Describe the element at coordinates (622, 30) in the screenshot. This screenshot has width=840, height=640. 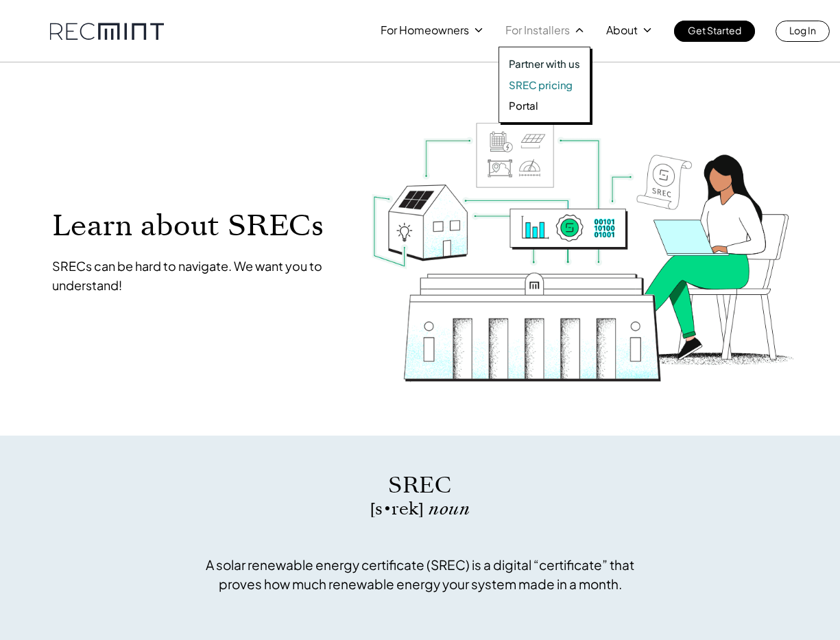
I see `p: About` at that location.